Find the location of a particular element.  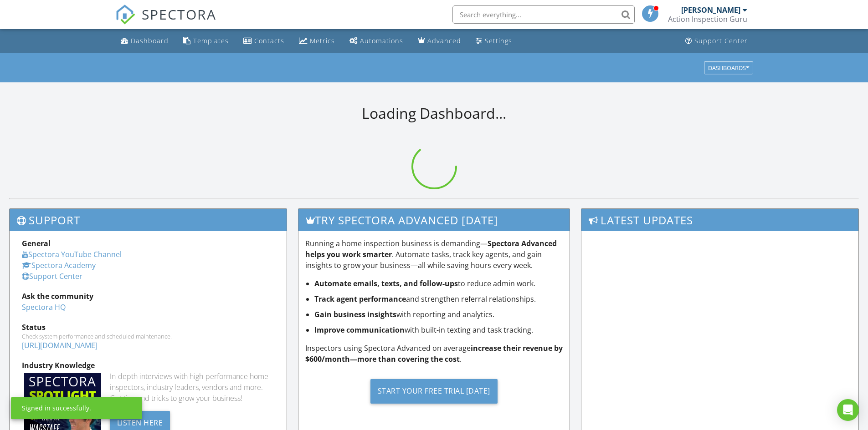

a: Settings is located at coordinates (494, 41).